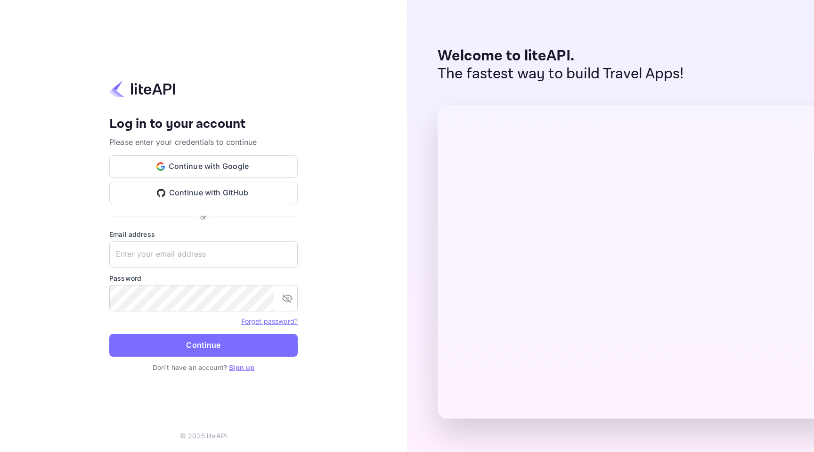  I want to click on p: Welcome to liteAPI., so click(561, 56).